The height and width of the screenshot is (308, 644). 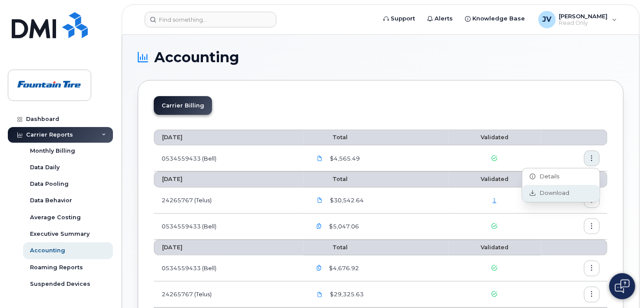 I want to click on a: 24265767_1259454572_2025-07-28.pdf, so click(x=320, y=200).